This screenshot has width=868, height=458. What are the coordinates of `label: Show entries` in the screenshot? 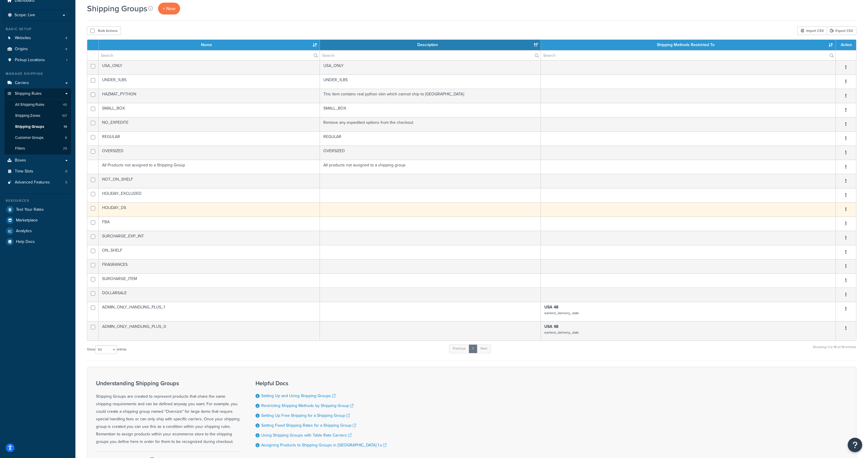 It's located at (107, 350).